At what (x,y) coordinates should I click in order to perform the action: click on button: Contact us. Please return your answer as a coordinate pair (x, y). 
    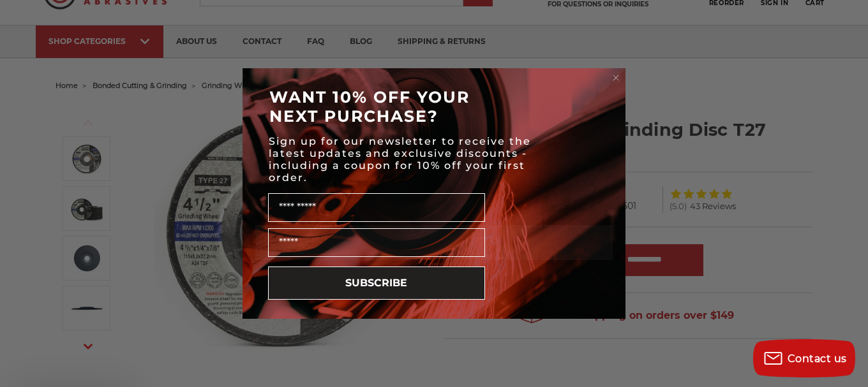
    Looking at the image, I should click on (804, 359).